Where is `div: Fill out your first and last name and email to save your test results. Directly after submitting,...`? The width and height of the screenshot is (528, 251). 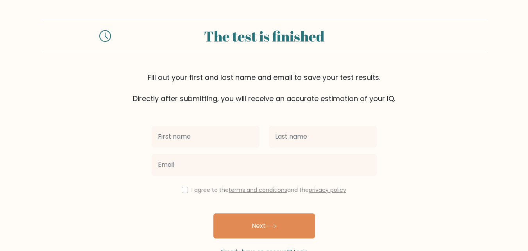 div: Fill out your first and last name and email to save your test results. Directly after submitting,... is located at coordinates (264, 88).